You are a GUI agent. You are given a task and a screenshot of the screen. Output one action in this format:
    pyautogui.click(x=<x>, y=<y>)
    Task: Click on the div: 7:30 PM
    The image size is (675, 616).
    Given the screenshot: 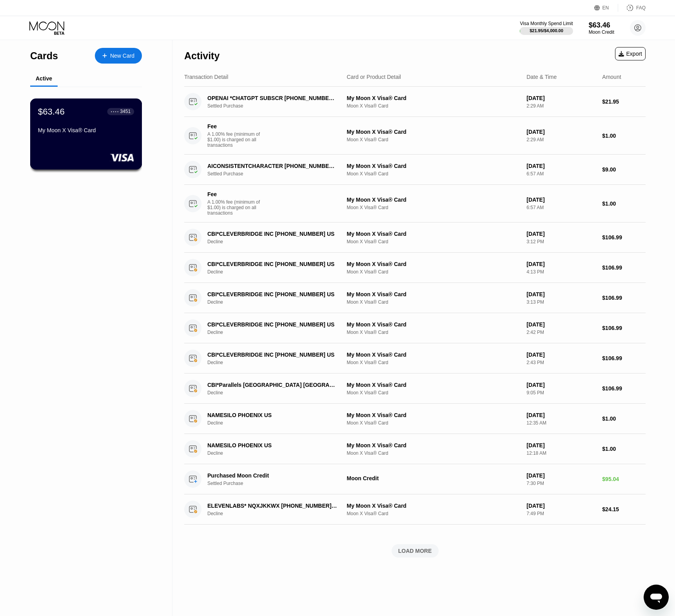 What is the action you would take?
    pyautogui.click(x=561, y=483)
    